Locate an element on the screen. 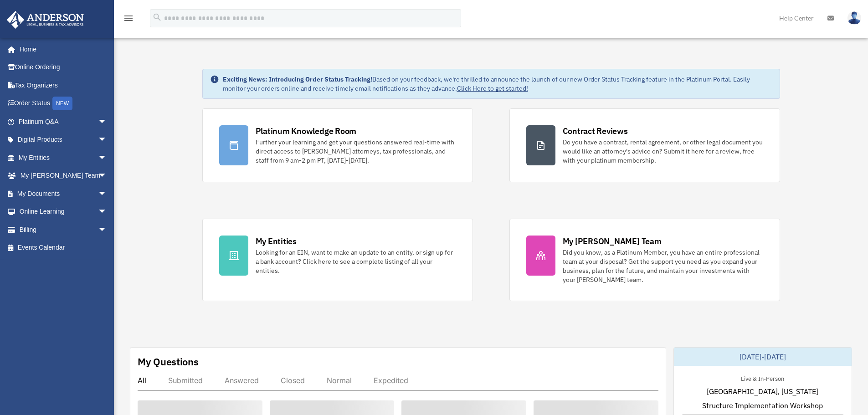 This screenshot has width=868, height=415. div: Further your learning and get your questions answered real-time with direct access to [PERSON_NAM... is located at coordinates (356, 151).